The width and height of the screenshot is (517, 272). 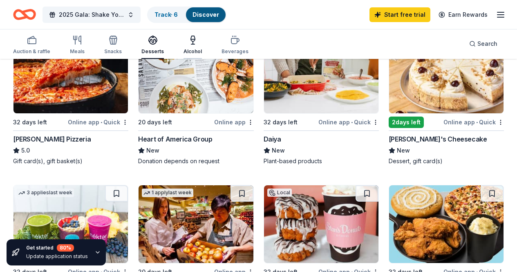 I want to click on div: Update application status, so click(x=57, y=256).